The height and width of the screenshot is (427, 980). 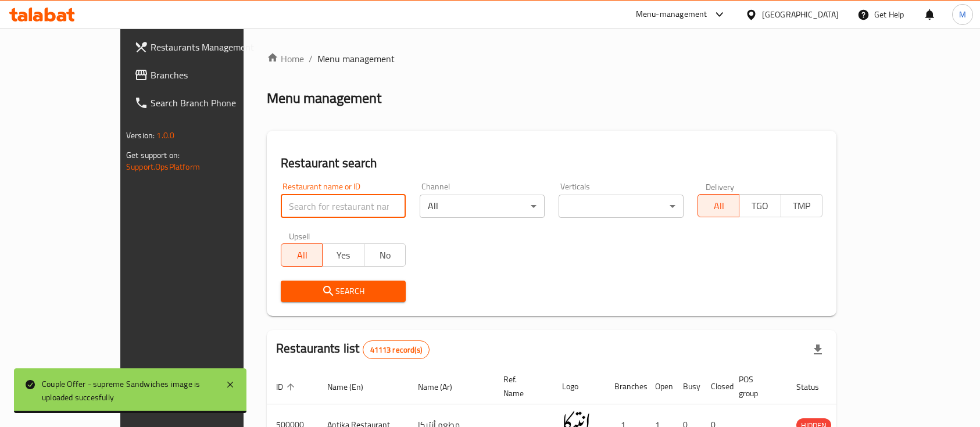 What do you see at coordinates (442, 387) in the screenshot?
I see `span: Name (Ar)` at bounding box center [442, 387].